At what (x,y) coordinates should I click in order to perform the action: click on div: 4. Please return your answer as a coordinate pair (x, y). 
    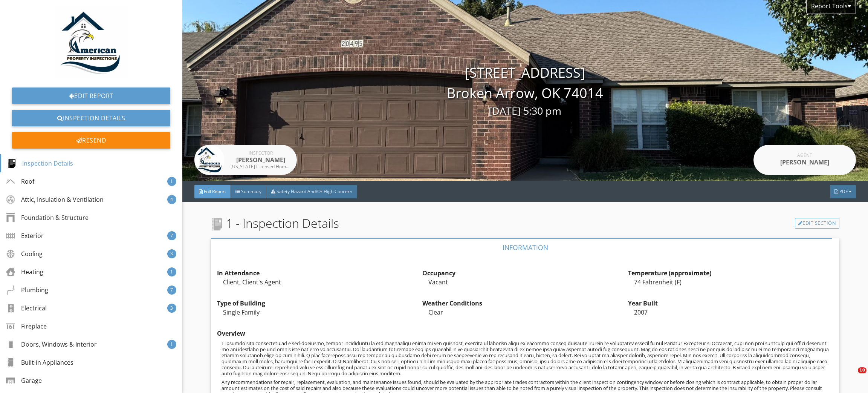
    Looking at the image, I should click on (172, 200).